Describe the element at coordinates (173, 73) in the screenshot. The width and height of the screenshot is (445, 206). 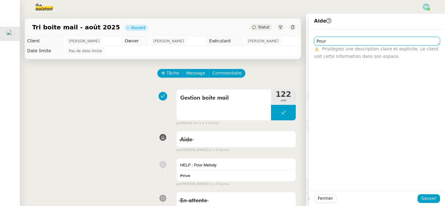
I see `span: Tâche` at that location.